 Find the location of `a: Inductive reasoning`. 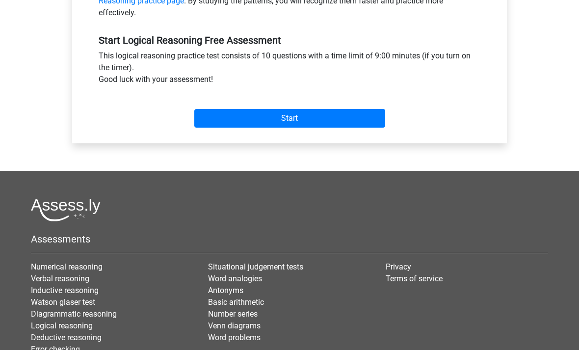

a: Inductive reasoning is located at coordinates (65, 290).